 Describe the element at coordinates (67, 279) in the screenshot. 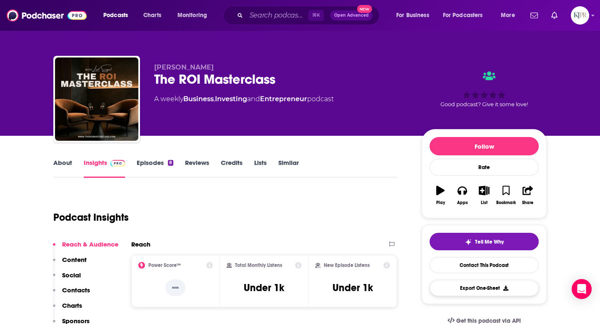

I see `button: Social` at that location.